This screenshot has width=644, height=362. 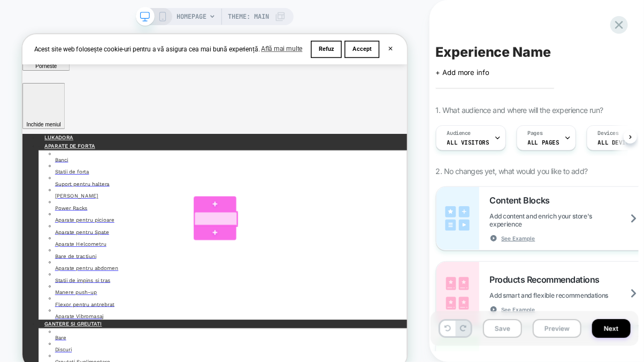 What do you see at coordinates (44, 177) in the screenshot?
I see `img: Statii de forta` at bounding box center [44, 177].